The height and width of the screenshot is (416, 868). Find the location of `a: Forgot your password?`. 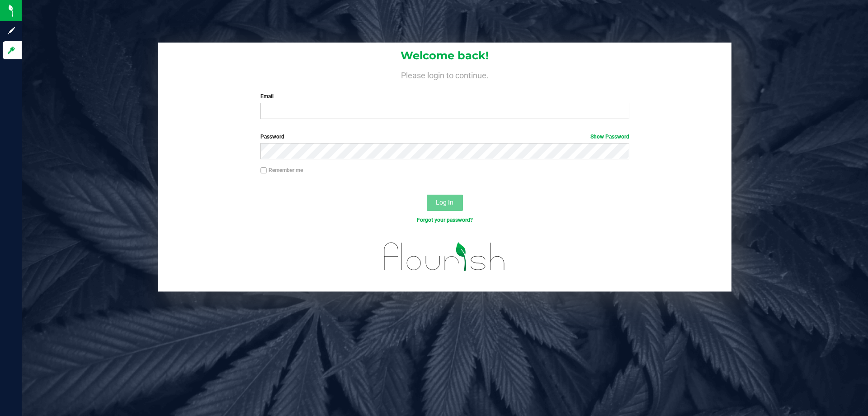

a: Forgot your password? is located at coordinates (445, 220).